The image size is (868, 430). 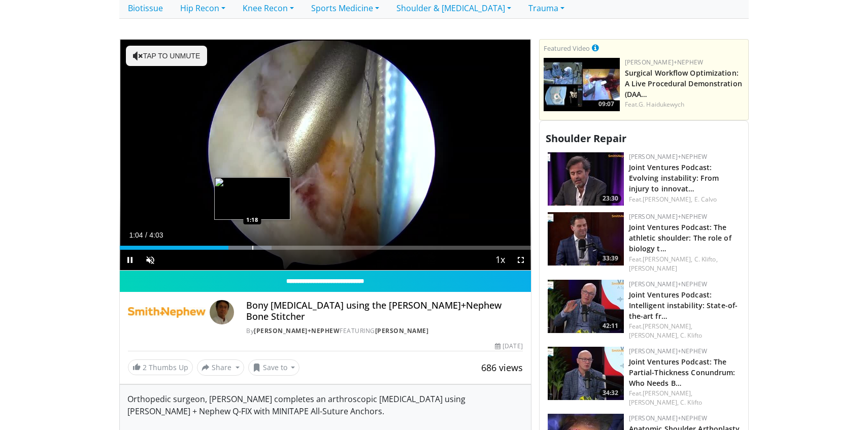 I want to click on img: bcfc90b5-8c69-4b20-afee-af4c0acaf118.150x105_q85_crop-smart_upscale.jpg, so click(x=582, y=84).